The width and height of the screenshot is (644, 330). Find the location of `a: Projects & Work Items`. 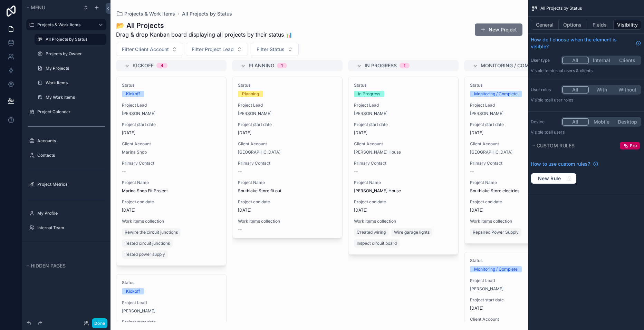

a: Projects & Work Items is located at coordinates (65, 25).